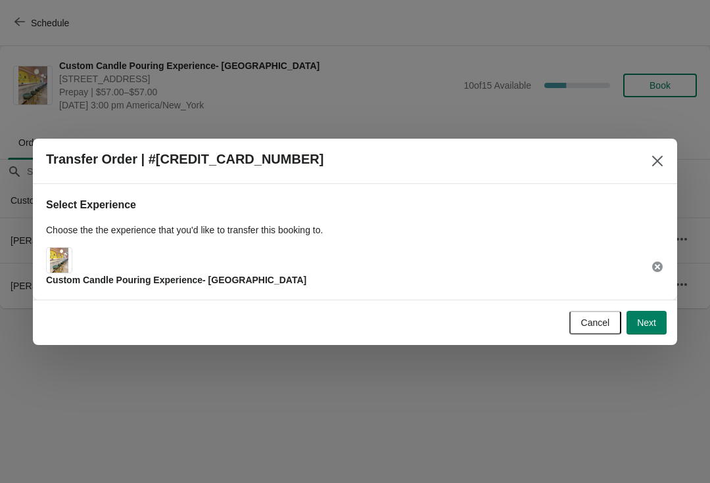  What do you see at coordinates (646, 323) in the screenshot?
I see `button: Next` at bounding box center [646, 323].